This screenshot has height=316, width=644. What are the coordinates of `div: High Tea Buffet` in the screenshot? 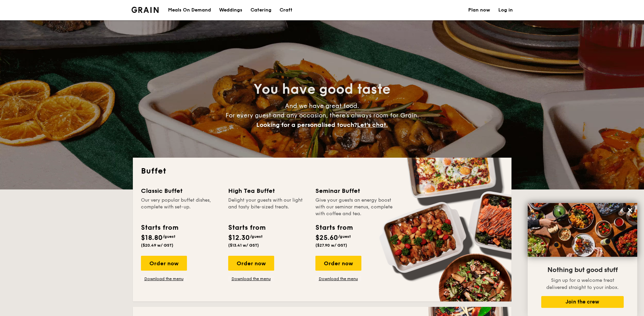 It's located at (268, 191).